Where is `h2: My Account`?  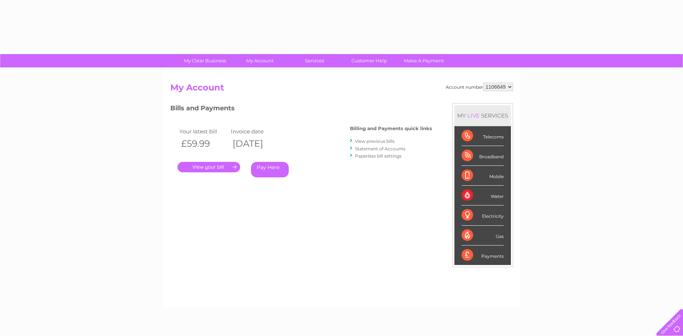
h2: My Account is located at coordinates (342, 89).